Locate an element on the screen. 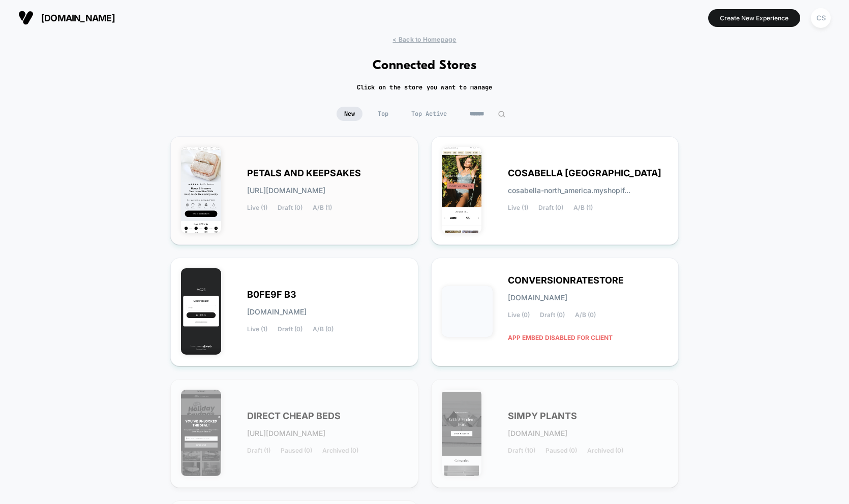 The height and width of the screenshot is (504, 849). span: Draft (10) is located at coordinates (522, 450).